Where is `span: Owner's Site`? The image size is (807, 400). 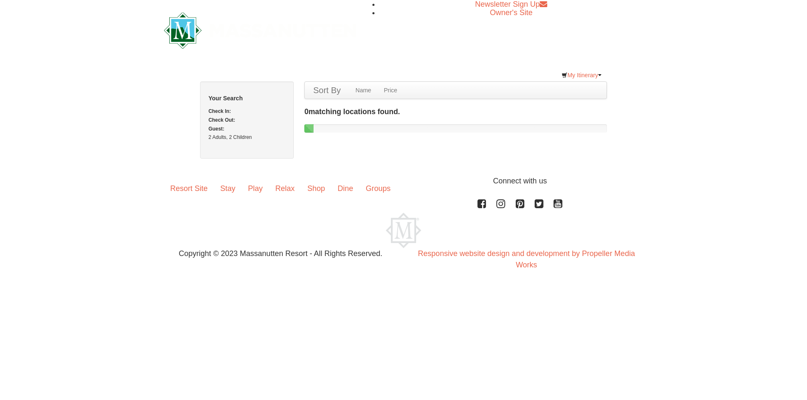
span: Owner's Site is located at coordinates (511, 13).